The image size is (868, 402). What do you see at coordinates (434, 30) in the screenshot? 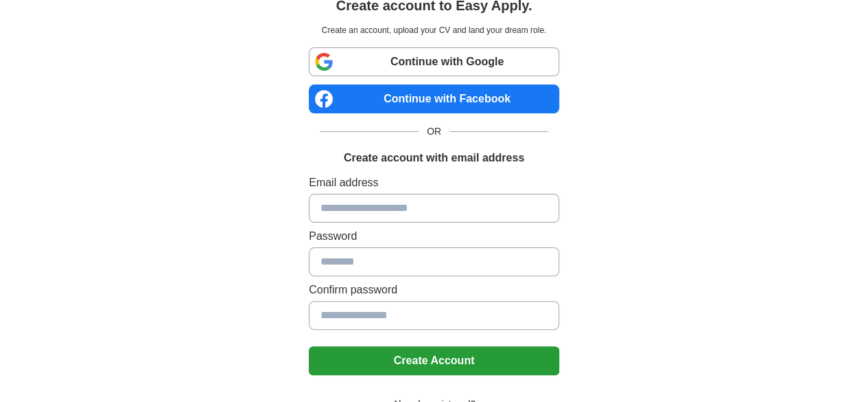
I see `p: Create an account, upload your CV and land your dream role.` at bounding box center [434, 30].